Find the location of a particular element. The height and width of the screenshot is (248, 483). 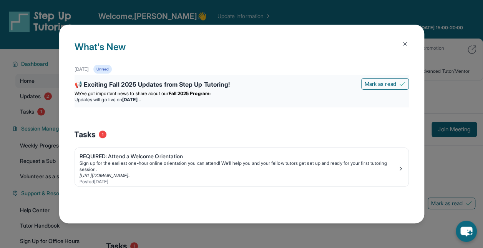

span: Mark as read is located at coordinates (381, 84).